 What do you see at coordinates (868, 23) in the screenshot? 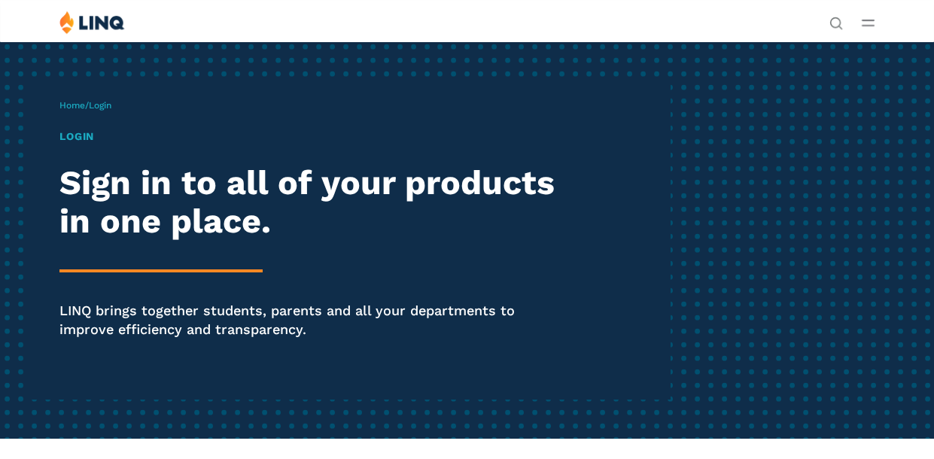
I see `button: Open Main Menu` at bounding box center [868, 23].